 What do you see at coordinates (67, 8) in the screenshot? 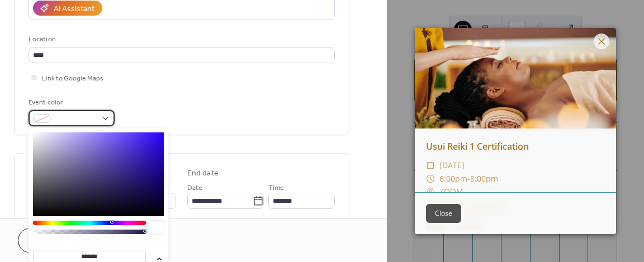
I see `button: AI Assistant` at bounding box center [67, 8].